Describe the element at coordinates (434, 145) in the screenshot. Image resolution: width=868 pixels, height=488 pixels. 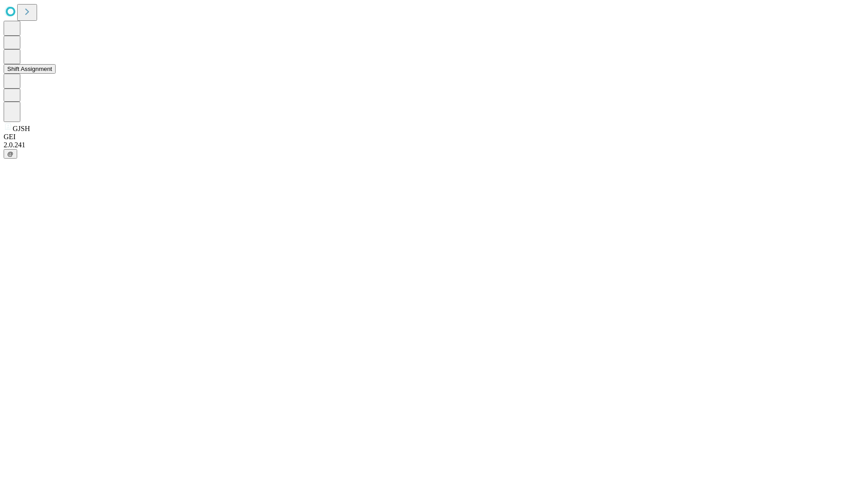
I see `div: 2.0.241` at that location.